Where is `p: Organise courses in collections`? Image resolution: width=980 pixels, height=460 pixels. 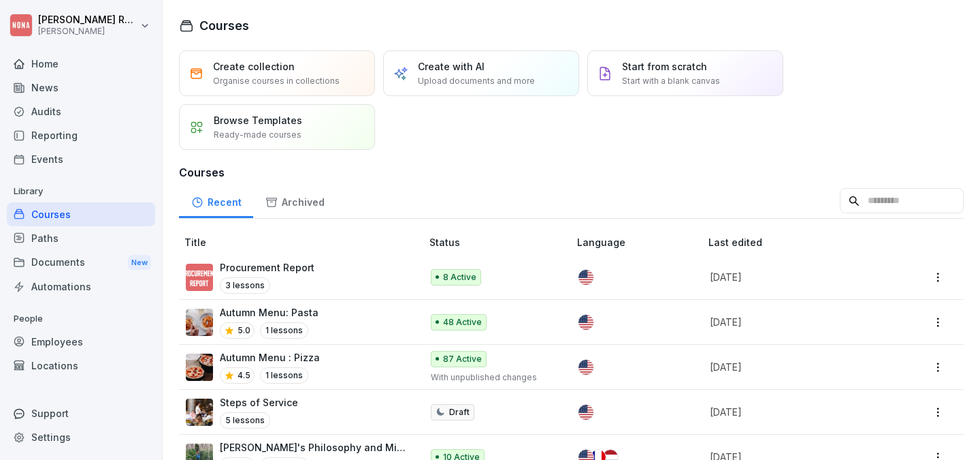 p: Organise courses in collections is located at coordinates (276, 81).